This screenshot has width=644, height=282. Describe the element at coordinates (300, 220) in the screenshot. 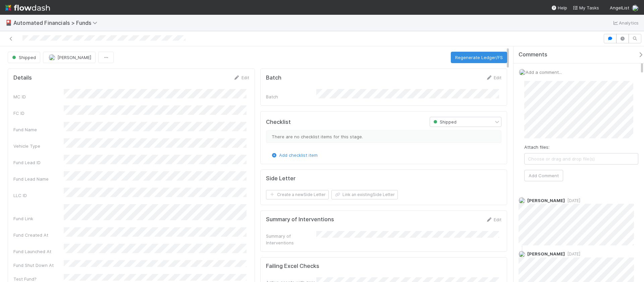

I see `h5: Summary of Interventions` at that location.